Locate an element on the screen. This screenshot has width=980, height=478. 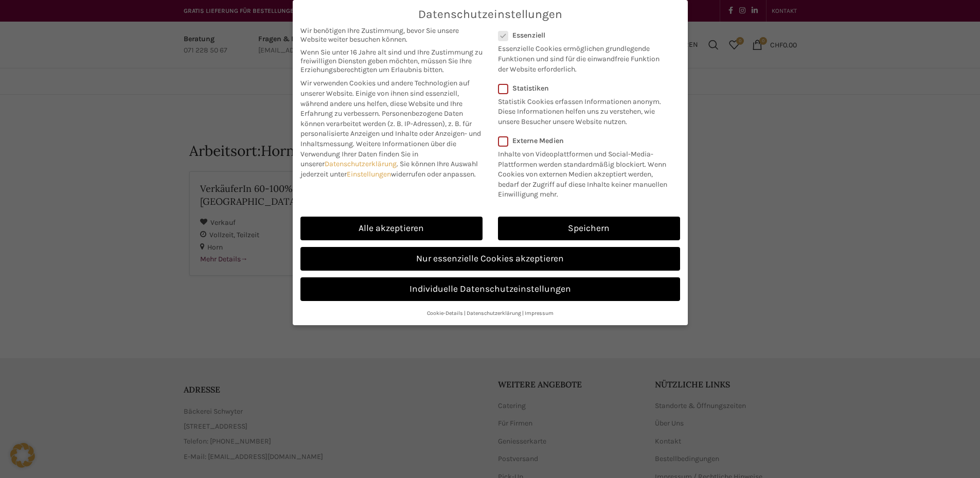
a: Cookie-Details is located at coordinates (445, 313).